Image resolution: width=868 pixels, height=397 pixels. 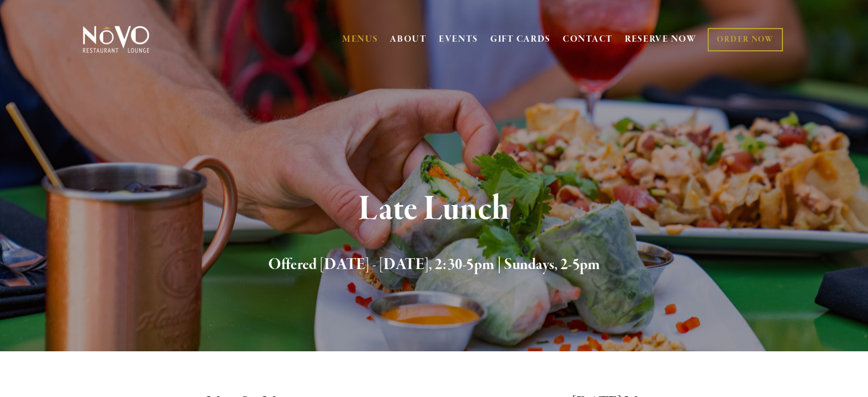 I want to click on a: MENUS, so click(x=360, y=40).